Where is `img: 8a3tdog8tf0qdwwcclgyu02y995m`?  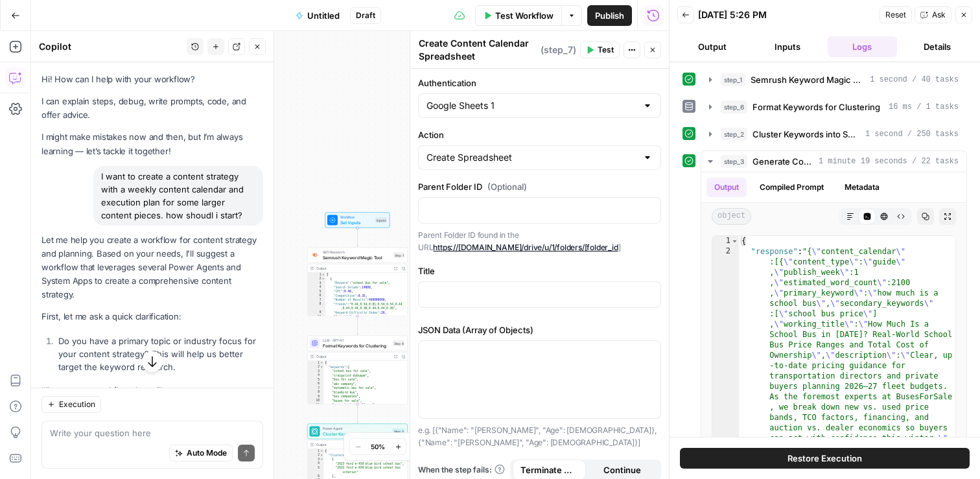
img: 8a3tdog8tf0qdwwcclgyu02y995m is located at coordinates (315, 256).